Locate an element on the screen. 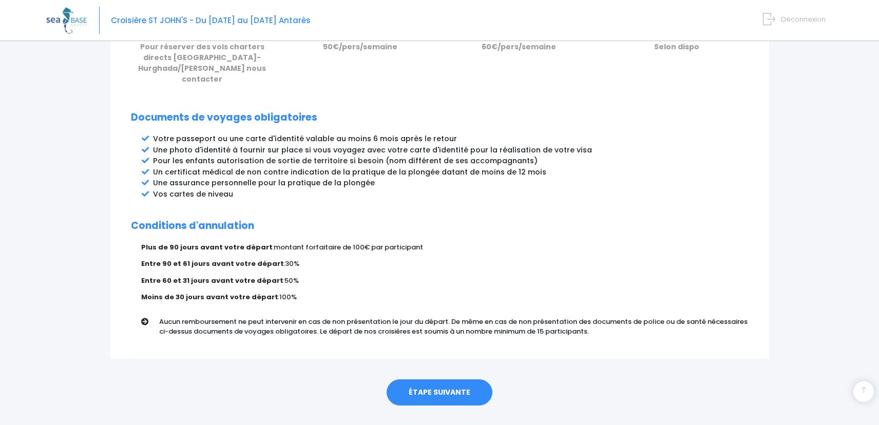  strong: Moins de 30 jours avant votre départ is located at coordinates (209, 297).